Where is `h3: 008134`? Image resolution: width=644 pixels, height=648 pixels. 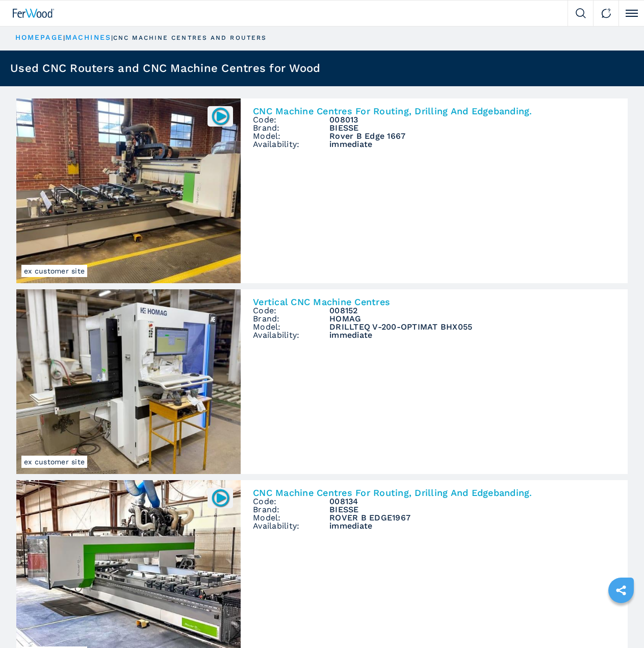 h3: 008134 is located at coordinates (472, 502).